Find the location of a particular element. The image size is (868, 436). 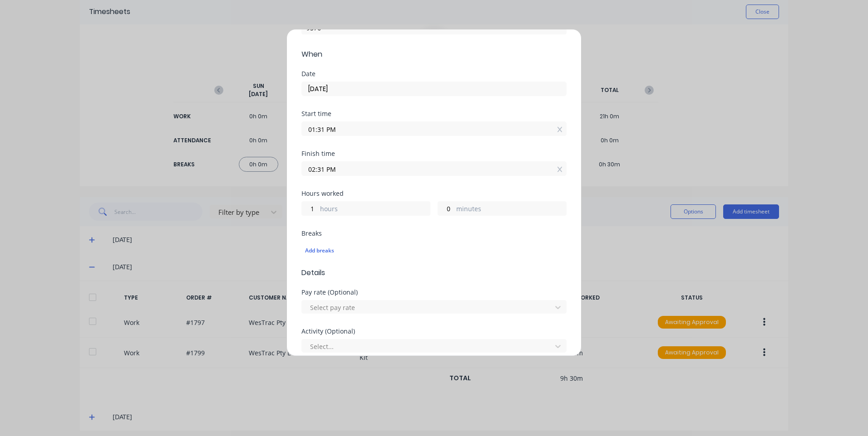

div: Finish time is located at coordinates (434, 154).